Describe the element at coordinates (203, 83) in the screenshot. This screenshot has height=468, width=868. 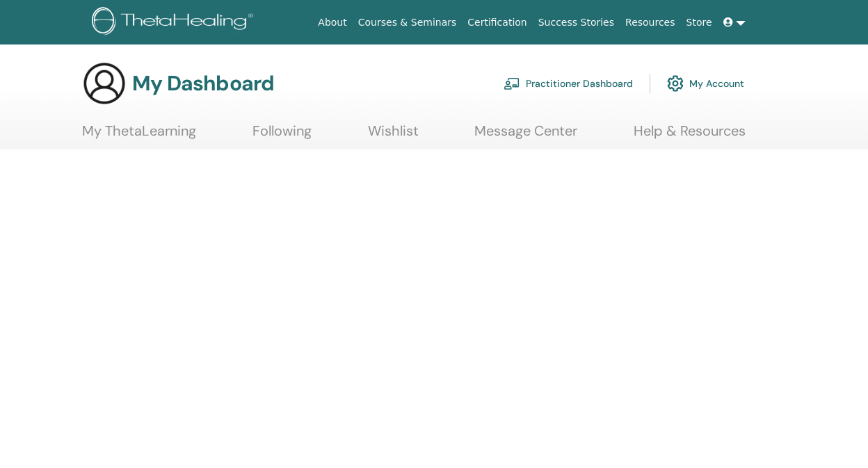
I see `h3: My Dashboard` at that location.